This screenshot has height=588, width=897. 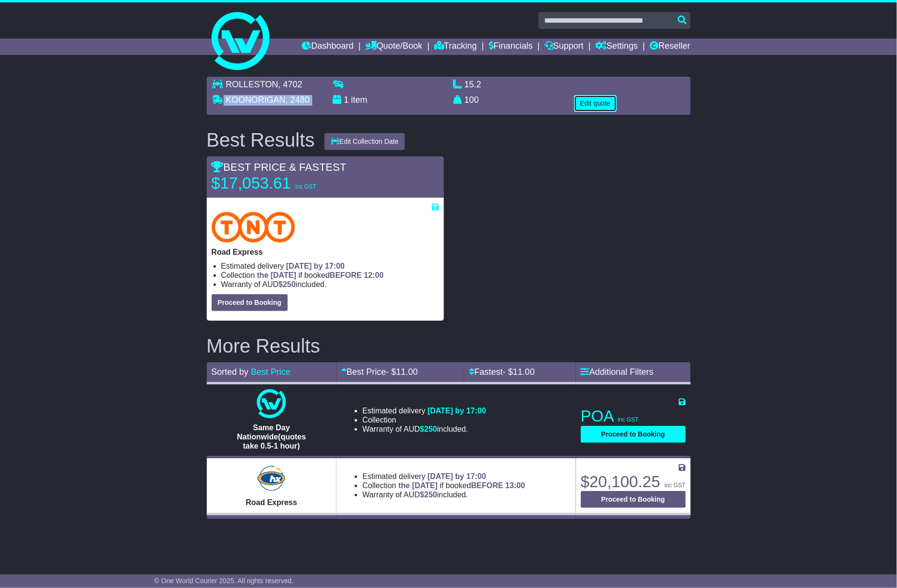 I want to click on a: Tracking, so click(x=456, y=47).